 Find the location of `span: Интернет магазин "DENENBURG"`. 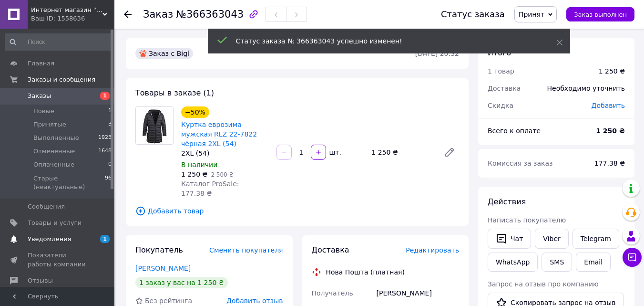

span: Интернет магазин "DENENBURG" is located at coordinates (67, 10).